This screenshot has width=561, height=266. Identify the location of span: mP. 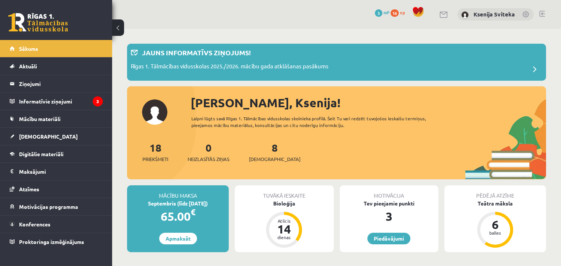
(386, 12).